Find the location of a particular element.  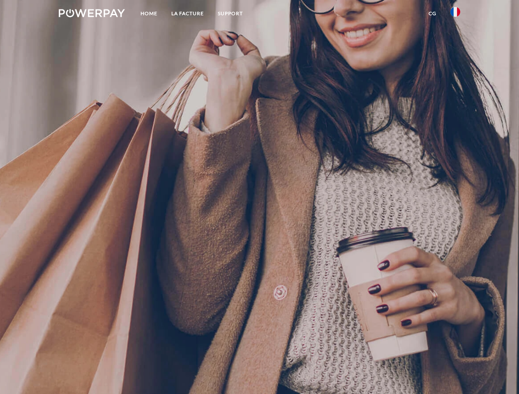

a: Home is located at coordinates (149, 14).